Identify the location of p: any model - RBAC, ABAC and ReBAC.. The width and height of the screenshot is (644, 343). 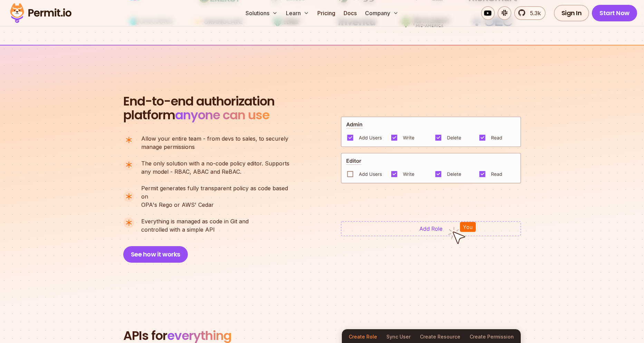
(215, 168).